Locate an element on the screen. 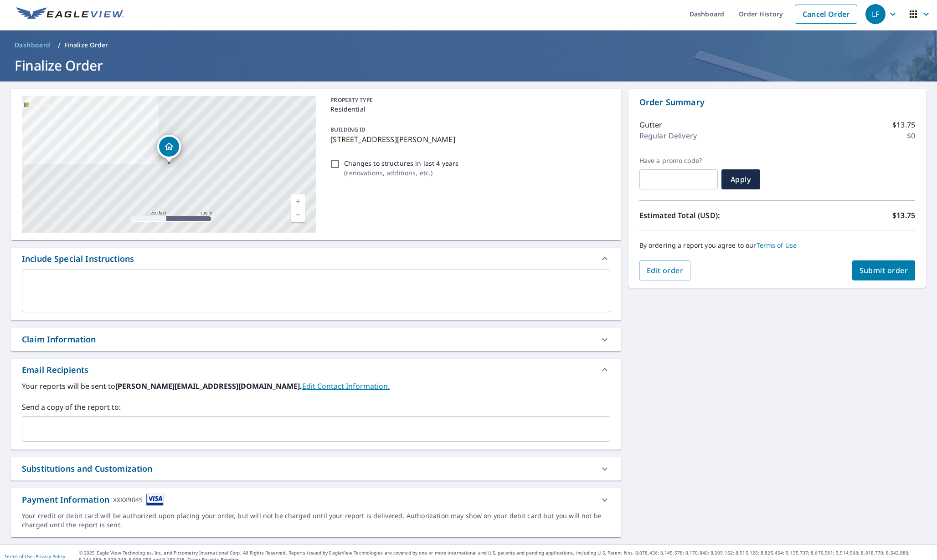 This screenshot has width=937, height=560. p: By ordering a report you agree to our is located at coordinates (777, 245).